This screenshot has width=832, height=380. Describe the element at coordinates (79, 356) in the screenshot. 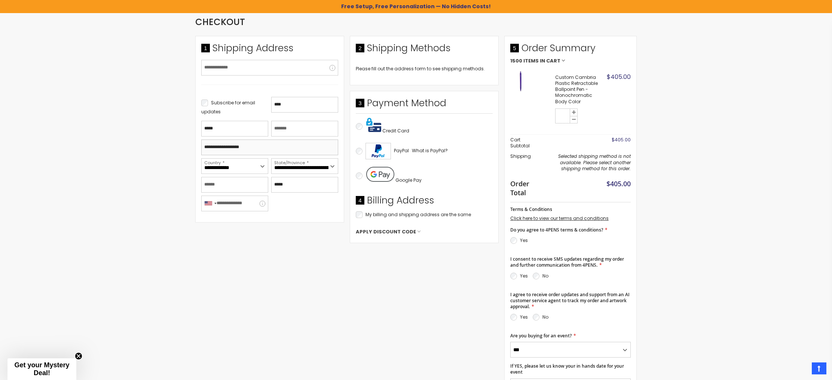

I see `button: Close teaser` at that location.